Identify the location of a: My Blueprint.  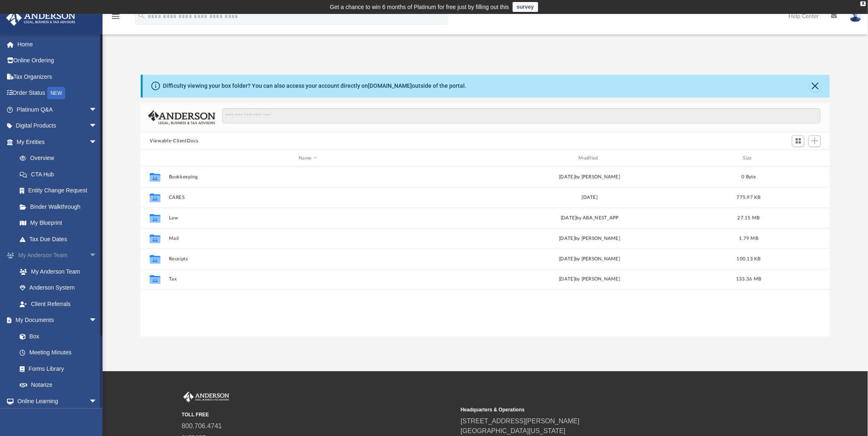
(59, 223).